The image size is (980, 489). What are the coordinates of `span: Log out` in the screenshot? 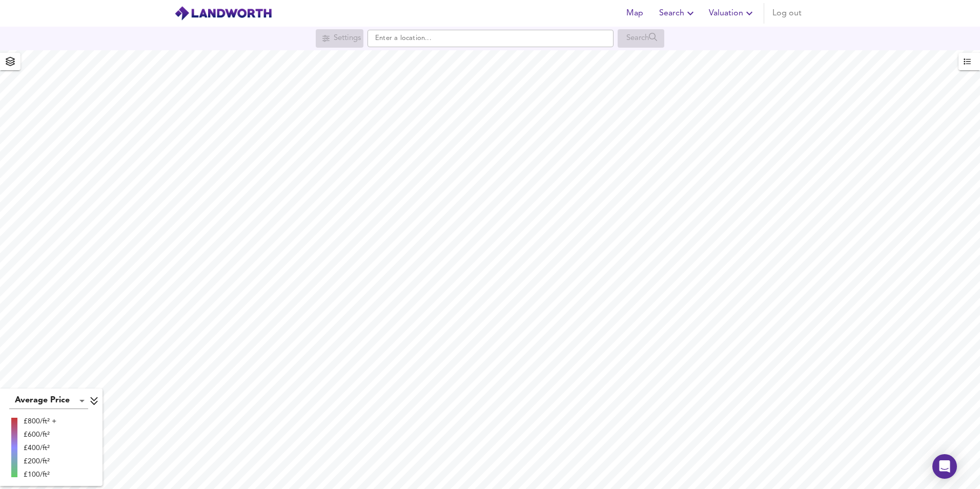 It's located at (786, 13).